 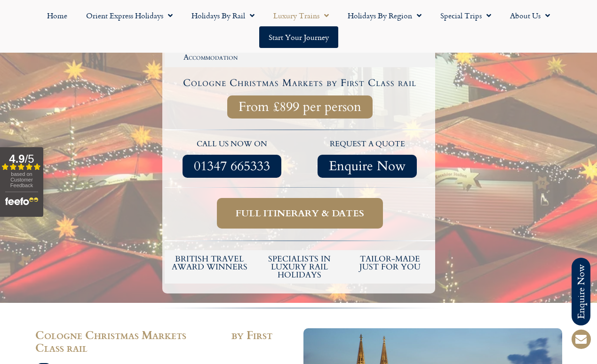 I want to click on h2: 1st class rail inc. 4 Star Accommodation, so click(x=211, y=54).